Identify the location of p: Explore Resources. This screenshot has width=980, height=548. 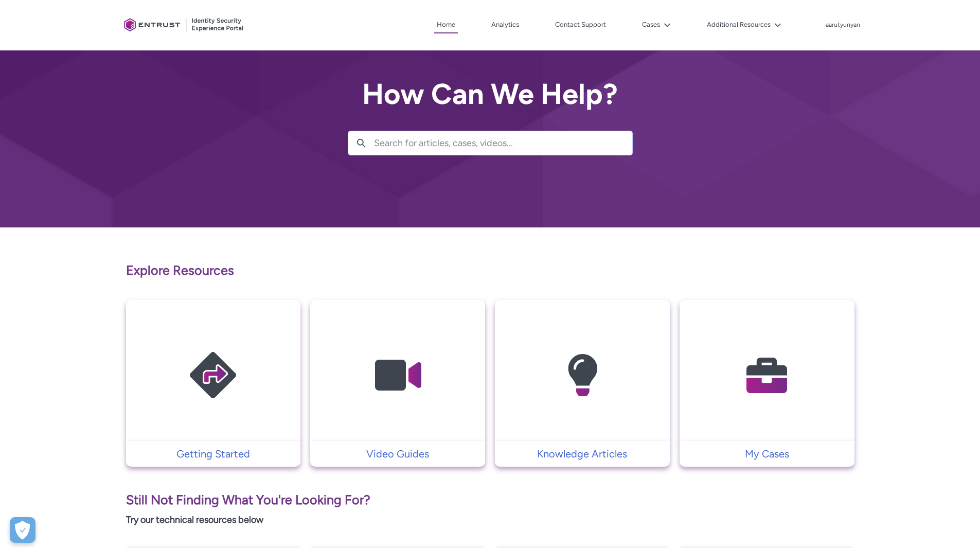
(490, 271).